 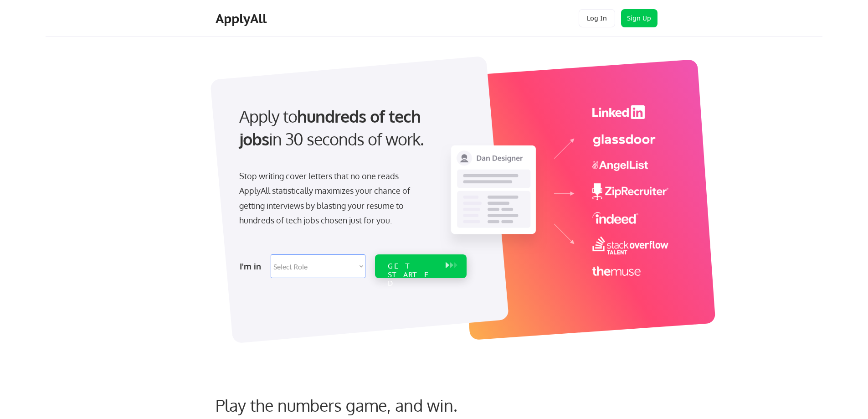 What do you see at coordinates (412, 275) in the screenshot?
I see `div: GET STARTED` at bounding box center [412, 275].